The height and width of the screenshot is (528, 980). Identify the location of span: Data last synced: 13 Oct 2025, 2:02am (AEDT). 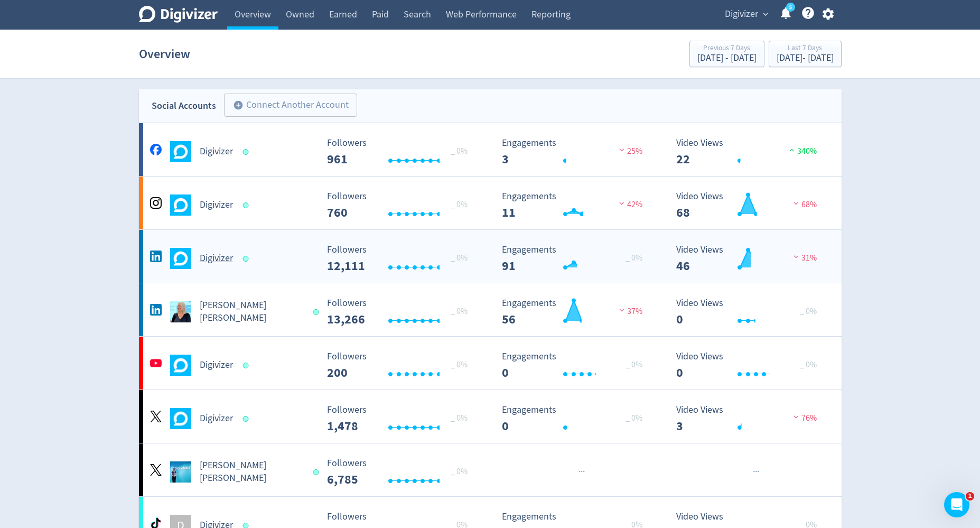
(318, 472).